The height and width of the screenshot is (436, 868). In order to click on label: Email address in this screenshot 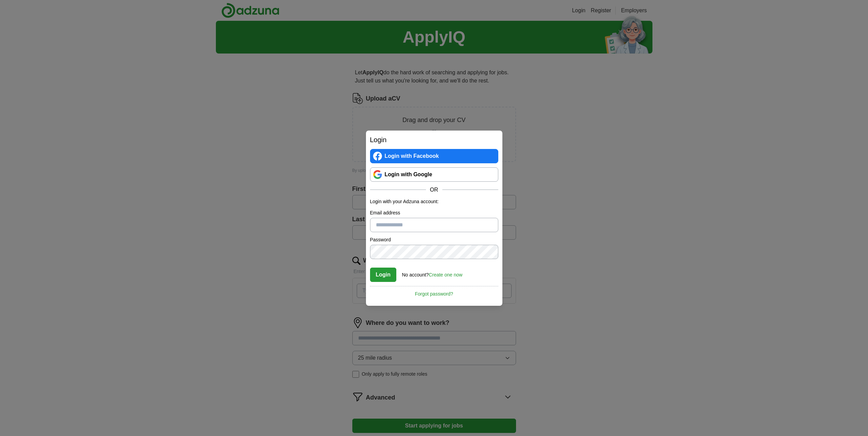, I will do `click(434, 213)`.